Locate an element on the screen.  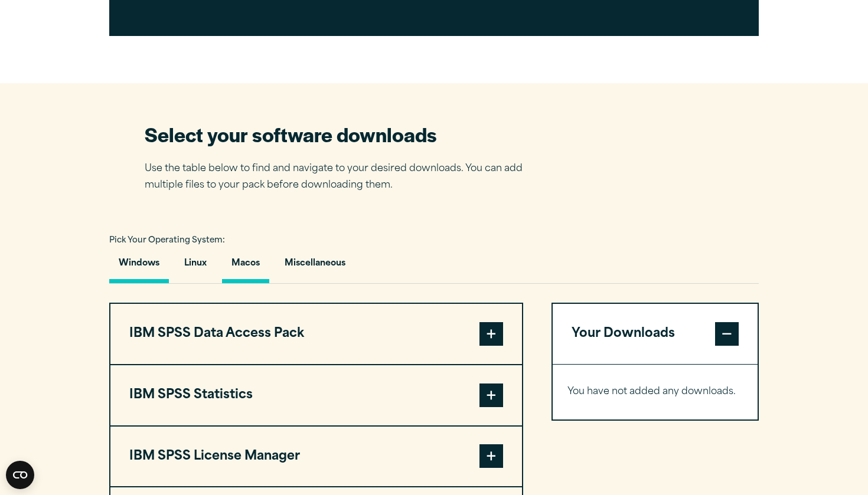
p: Use the table below to find and navigate to your desired downloads. You can add multiple files to... is located at coordinates (342, 178).